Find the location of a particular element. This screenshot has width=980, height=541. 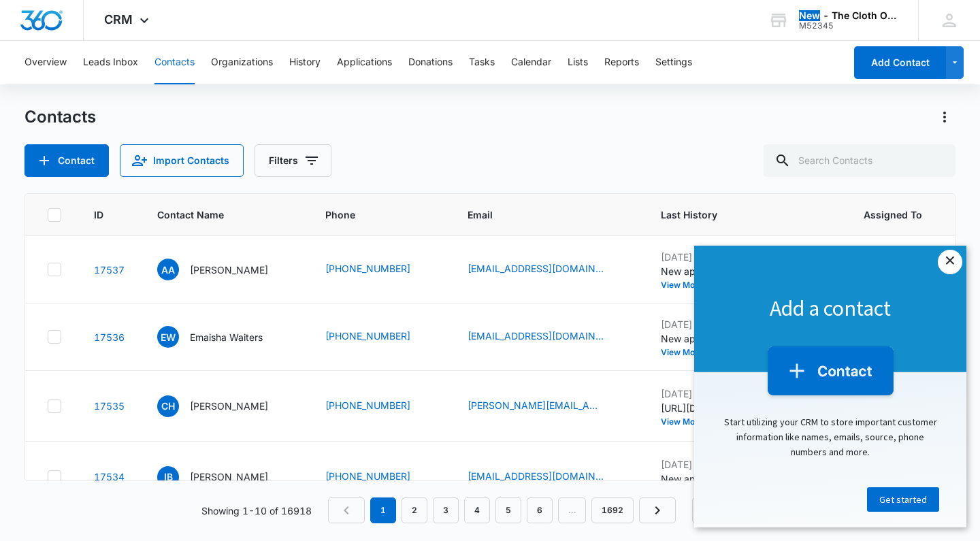

span: IB is located at coordinates (168, 477).